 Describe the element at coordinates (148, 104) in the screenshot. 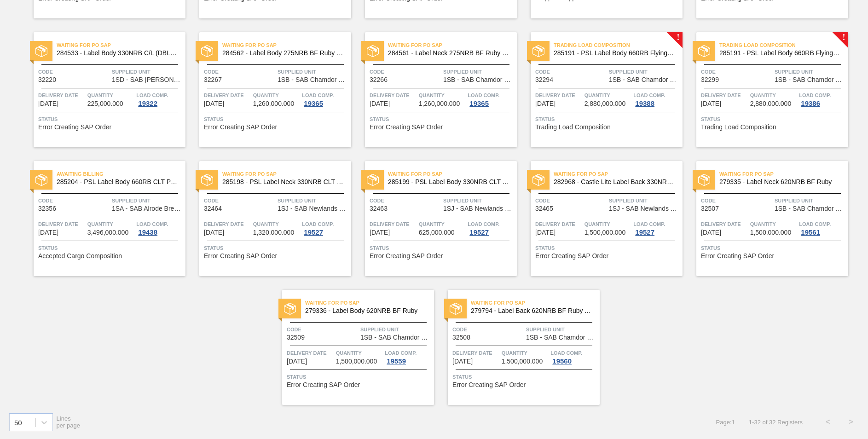

I see `div: 19322` at that location.